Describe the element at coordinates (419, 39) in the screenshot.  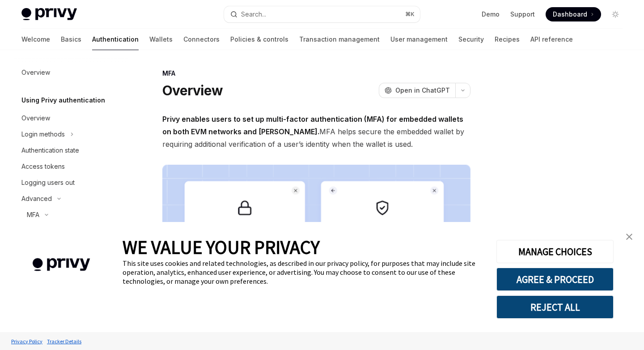
I see `a: User management` at that location.